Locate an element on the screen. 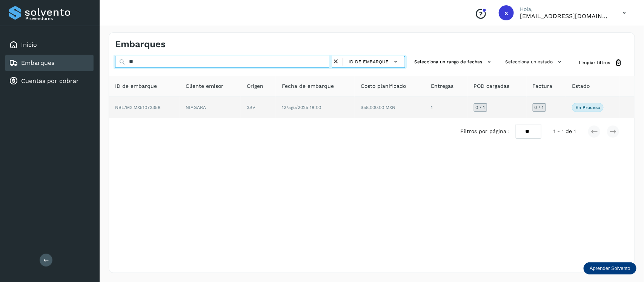  p: xmgm@transportesser.com.mx is located at coordinates (565, 16).